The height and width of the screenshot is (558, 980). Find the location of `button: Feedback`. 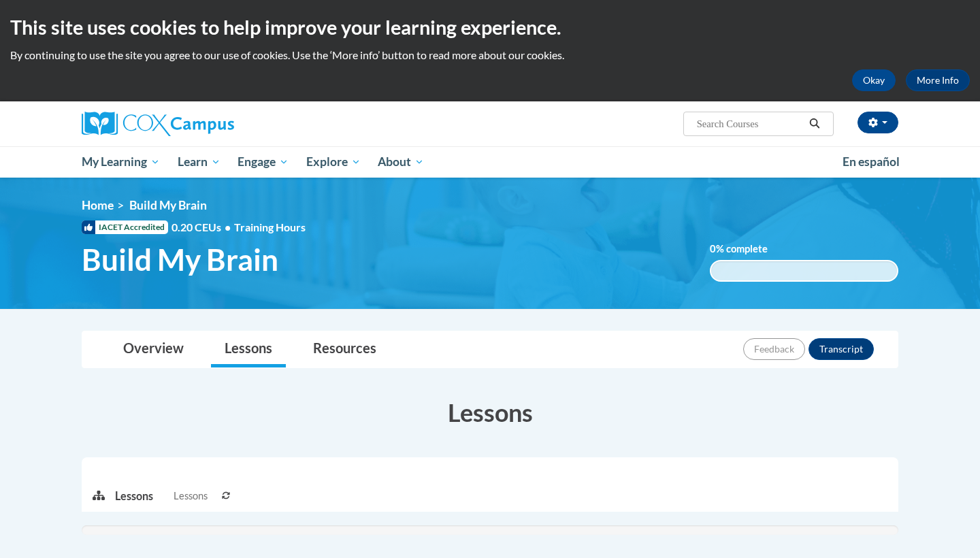

button: Feedback is located at coordinates (773, 349).